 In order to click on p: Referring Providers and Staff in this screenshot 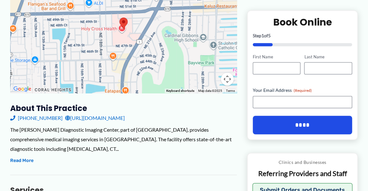, I will do `click(302, 174)`.